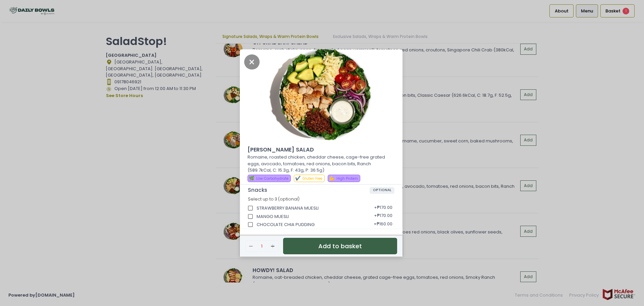 This screenshot has width=644, height=306. Describe the element at coordinates (382, 191) in the screenshot. I see `span: OPTIONAL` at that location.